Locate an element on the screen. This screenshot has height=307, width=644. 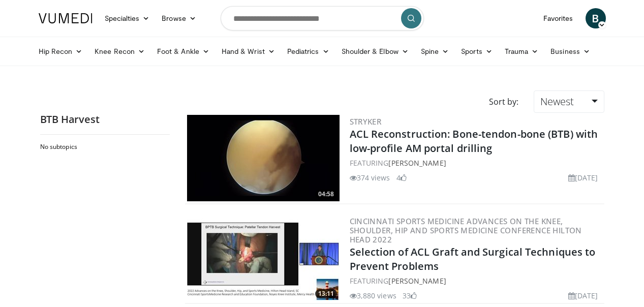
a: Stryker is located at coordinates (366, 122).